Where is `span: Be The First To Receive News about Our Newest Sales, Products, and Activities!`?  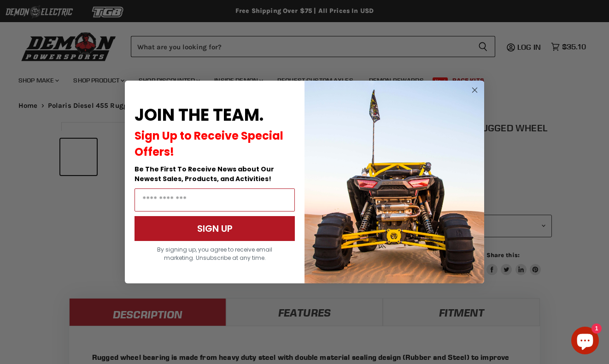
span: Be The First To Receive News about Our Newest Sales, Products, and Activities! is located at coordinates (204, 174).